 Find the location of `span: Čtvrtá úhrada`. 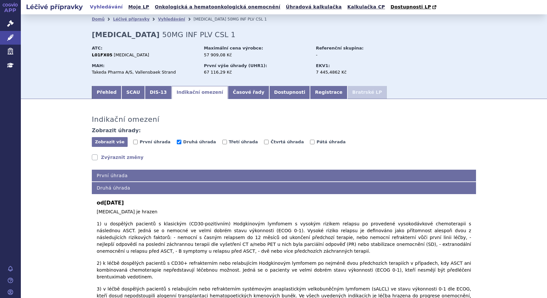

span: Čtvrtá úhrada is located at coordinates (287, 142).